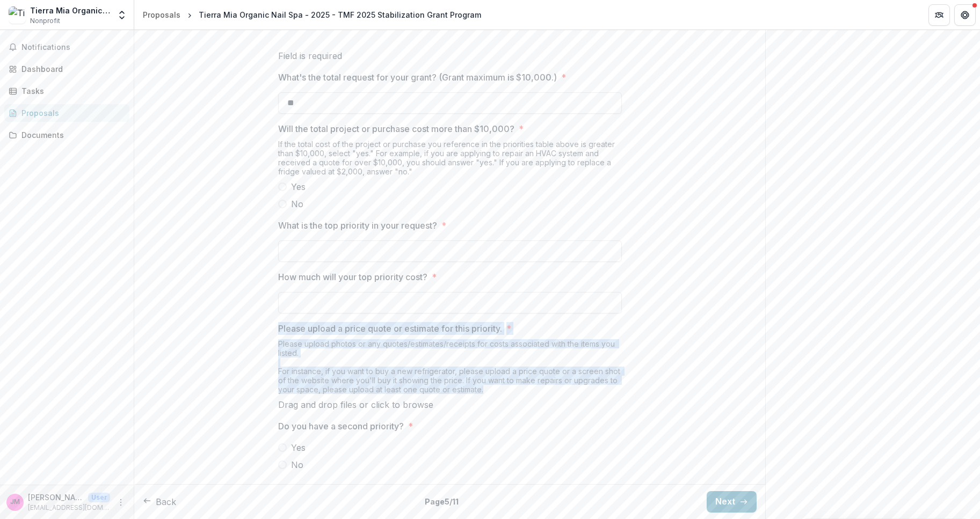 This screenshot has width=980, height=519. What do you see at coordinates (358, 226) in the screenshot?
I see `p: What is the top priority in your request?` at bounding box center [358, 226].